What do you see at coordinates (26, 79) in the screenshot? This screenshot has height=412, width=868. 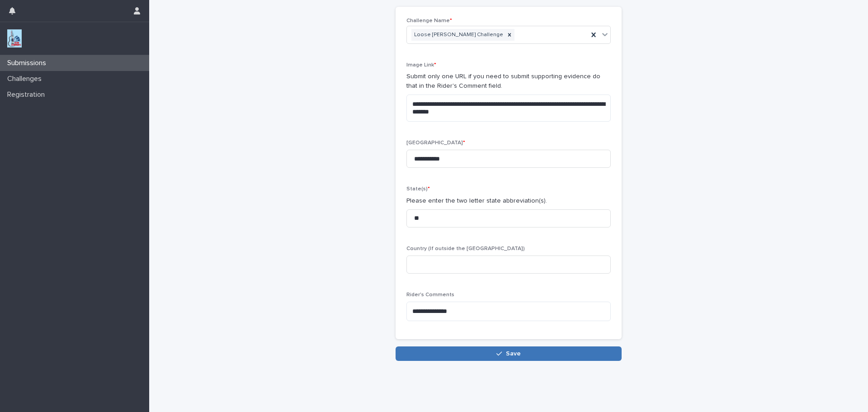 I see `p: Challenges` at bounding box center [26, 79].